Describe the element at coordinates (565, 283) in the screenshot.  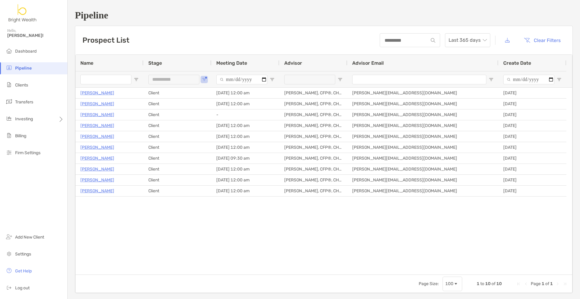
I see `div: Last Page` at that location.